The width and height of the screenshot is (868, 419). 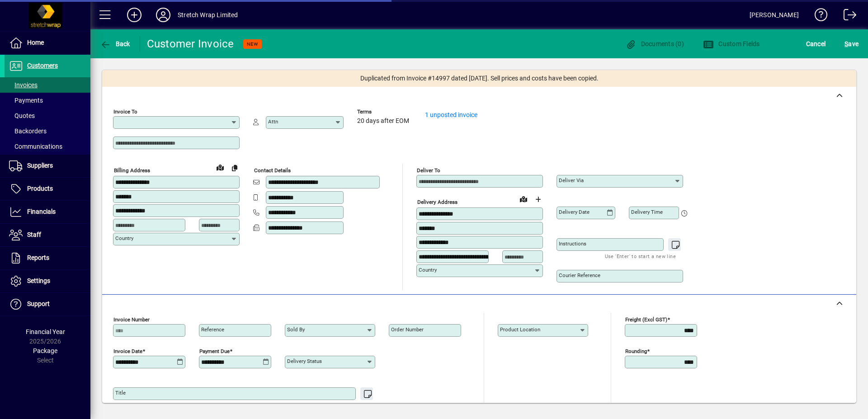 What do you see at coordinates (636, 351) in the screenshot?
I see `mat-label: Rounding` at bounding box center [636, 351].